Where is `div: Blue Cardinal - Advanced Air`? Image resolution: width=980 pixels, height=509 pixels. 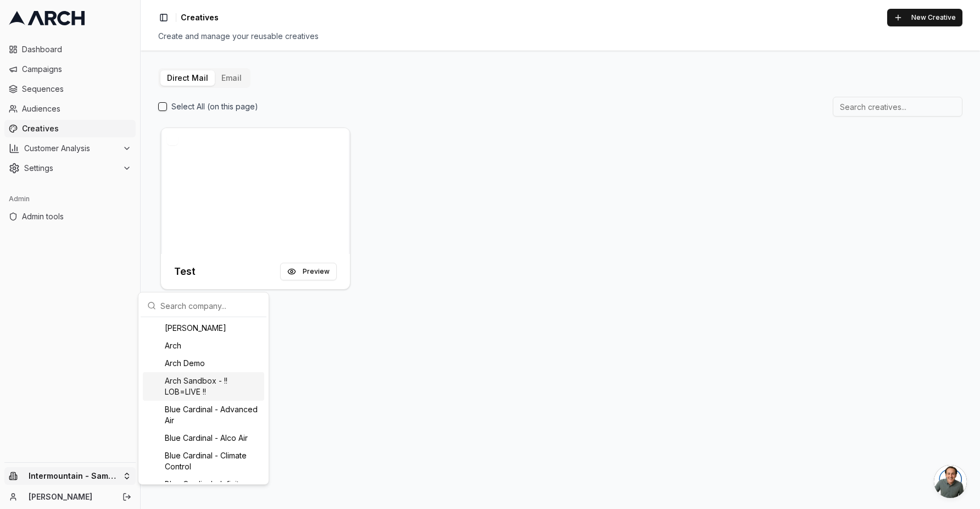
div: Blue Cardinal - Advanced Air is located at coordinates (203, 415).